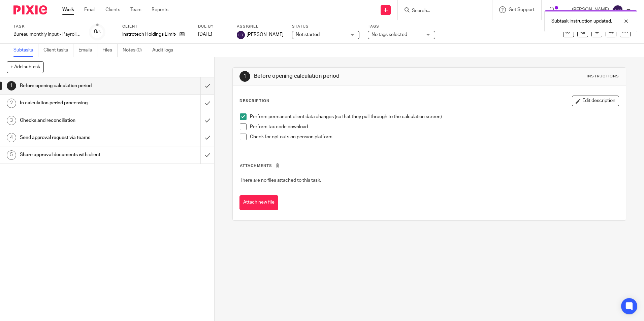 The width and height of the screenshot is (644, 321). What do you see at coordinates (78, 103) in the screenshot?
I see `h1: In calculation period processing` at bounding box center [78, 103].